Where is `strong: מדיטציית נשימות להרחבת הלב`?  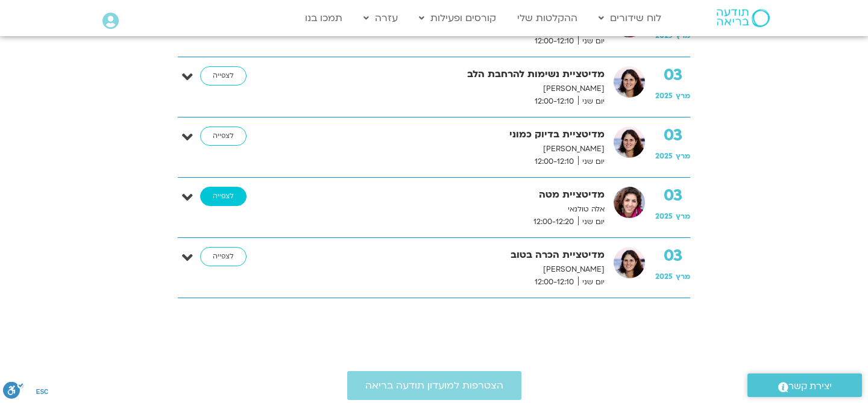
strong: מדיטציית נשימות להרחבת הלב is located at coordinates (446, 74).